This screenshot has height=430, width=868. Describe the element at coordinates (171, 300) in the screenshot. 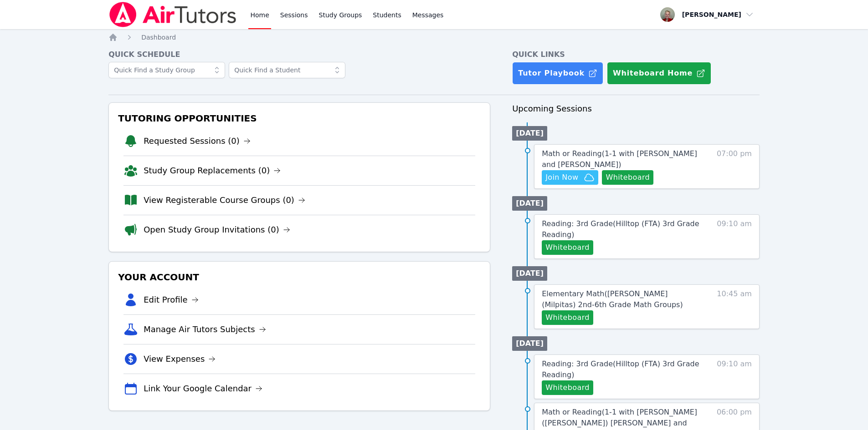

I see `a: Edit Profile` at that location.